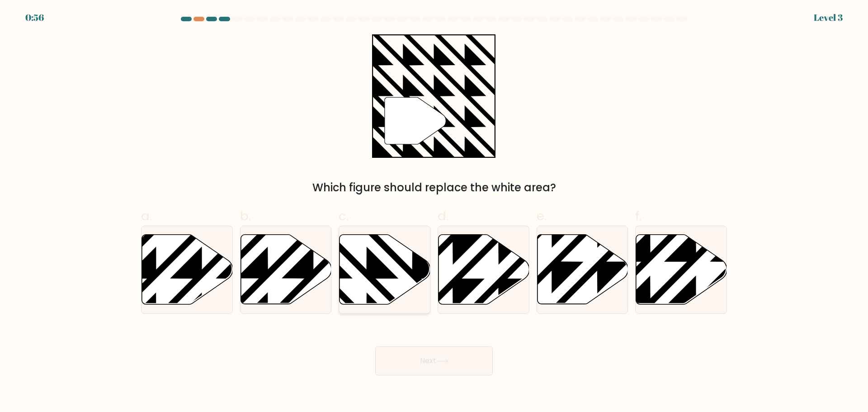  I want to click on span: a., so click(146, 216).